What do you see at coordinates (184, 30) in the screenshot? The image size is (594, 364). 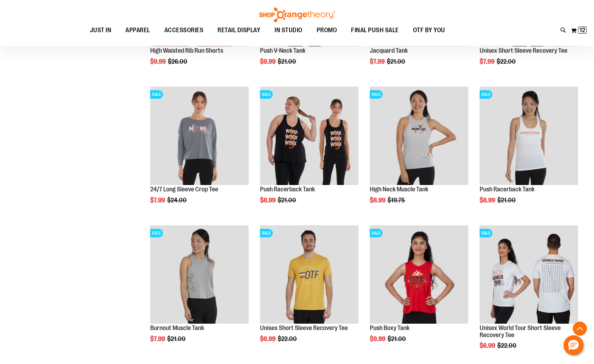 I see `span: ACCESSORIES` at bounding box center [184, 30].